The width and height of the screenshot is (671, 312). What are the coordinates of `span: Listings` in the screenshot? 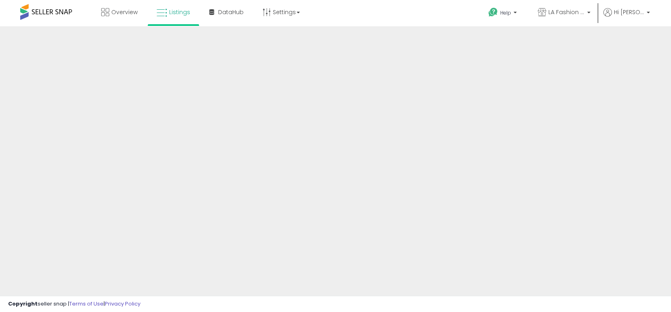 It's located at (180, 12).